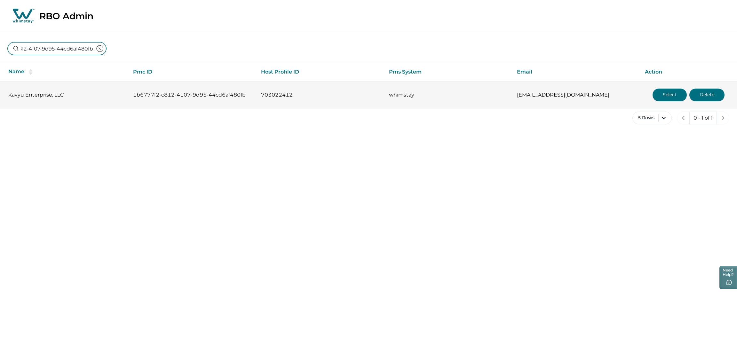 This screenshot has height=337, width=737. Describe the element at coordinates (703, 118) in the screenshot. I see `button: 0 - 1 of 1` at that location.